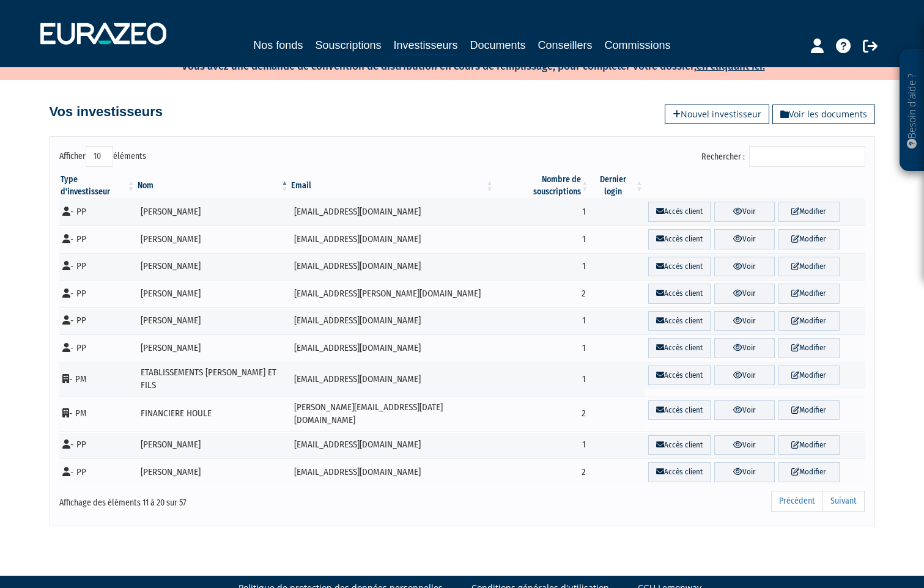 The image size is (924, 588). Describe the element at coordinates (807, 157) in the screenshot. I see `input: Rechercher :` at that location.